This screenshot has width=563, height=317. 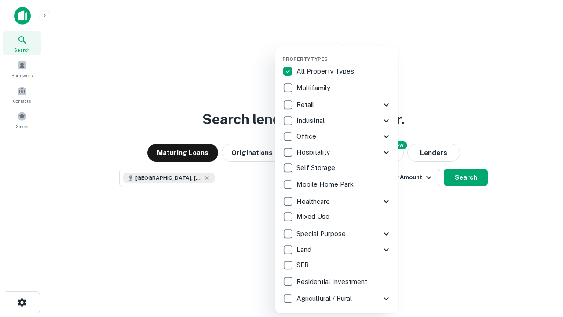 What do you see at coordinates (305, 249) in the screenshot?
I see `p: Land` at bounding box center [305, 249].